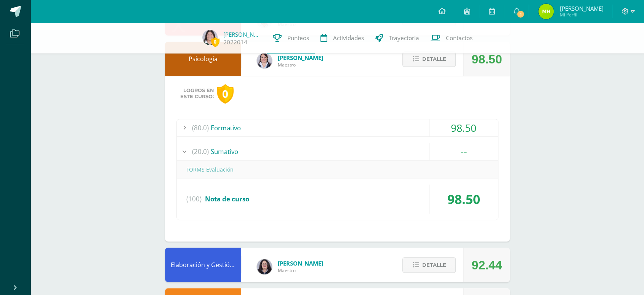 This screenshot has width=644, height=295. Describe the element at coordinates (343, 38) in the screenshot. I see `a: Actividades` at that location.